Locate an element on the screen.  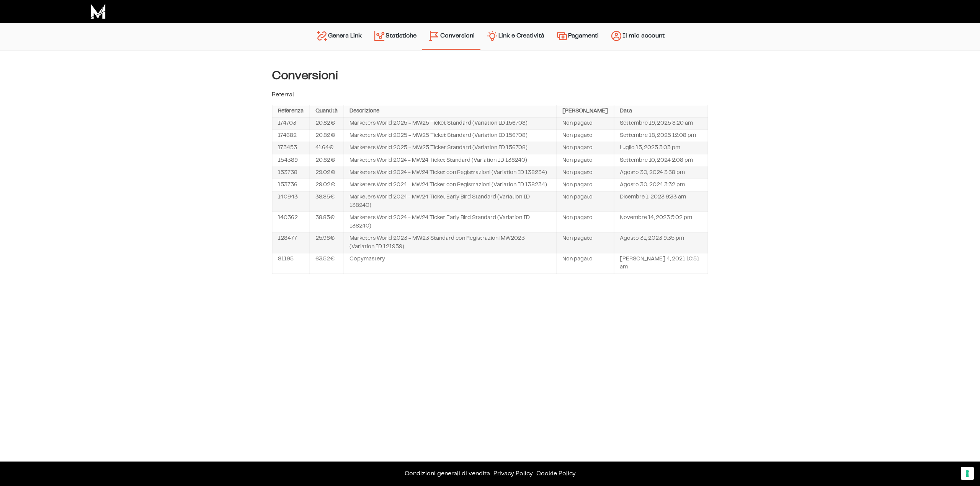
td: Settembre 18, 2025 12:08 pm is located at coordinates (660, 135).